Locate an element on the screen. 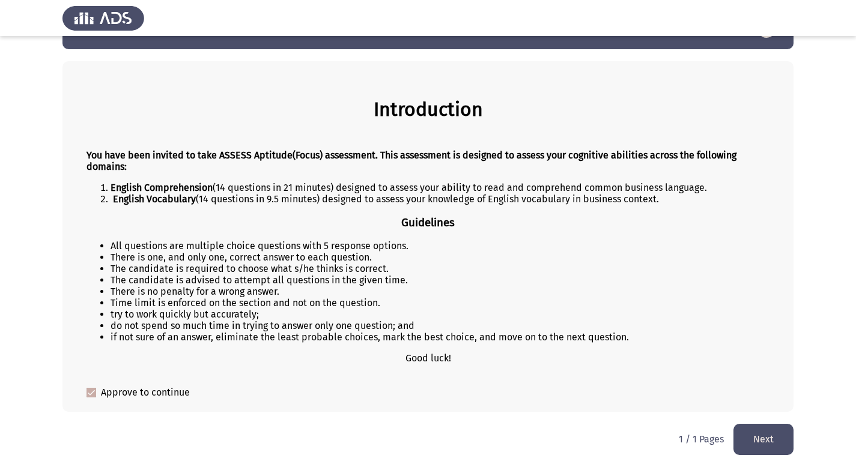 Image resolution: width=856 pixels, height=467 pixels. li: The candidate is required to choose what s/he thinks is correct. is located at coordinates (439, 268).